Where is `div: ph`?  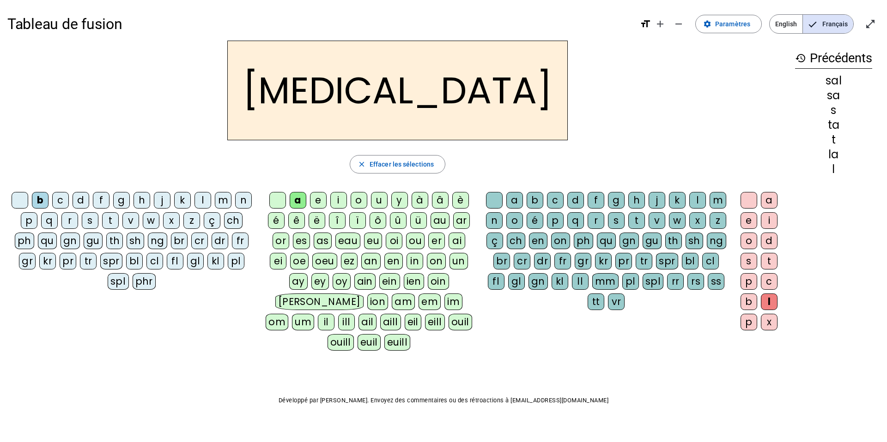
div: ph is located at coordinates (583, 241).